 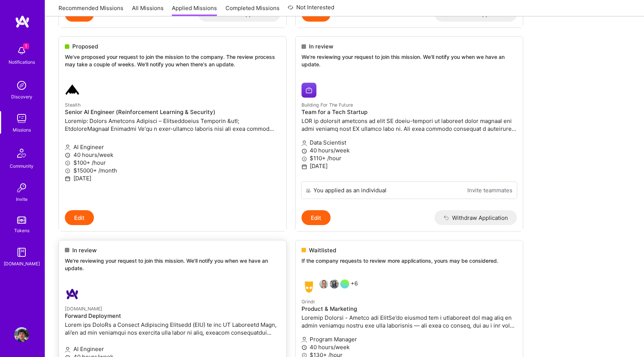 What do you see at coordinates (350, 190) in the screenshot?
I see `div: You applied as an individual` at bounding box center [350, 190].